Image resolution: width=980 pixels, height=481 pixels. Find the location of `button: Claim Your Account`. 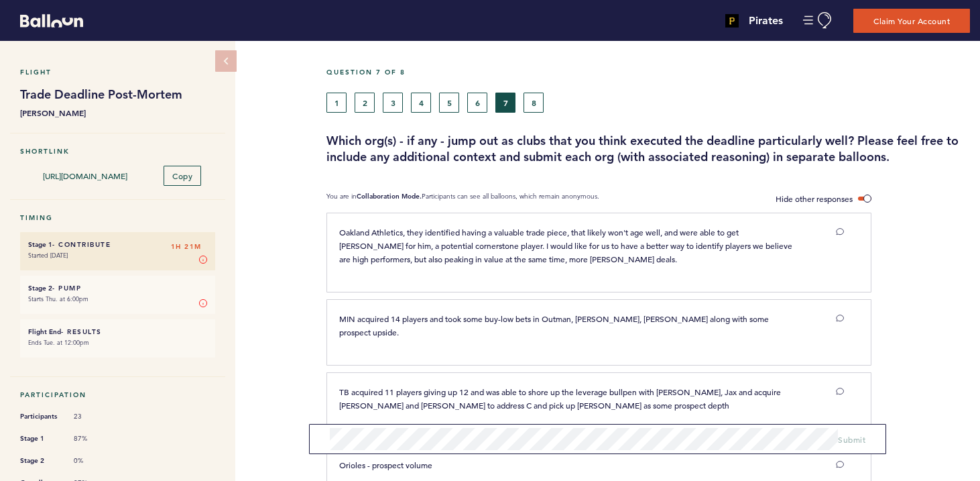

button: Claim Your Account is located at coordinates (912, 21).